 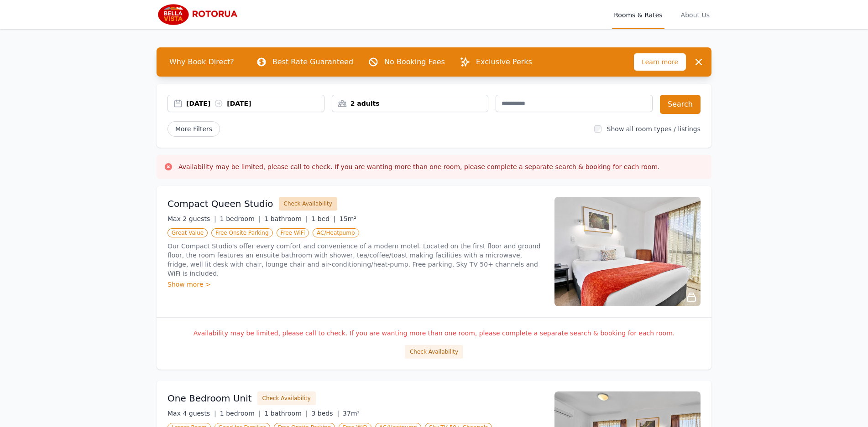 What do you see at coordinates (191, 219) in the screenshot?
I see `span: Max 2 guests |` at bounding box center [191, 219].